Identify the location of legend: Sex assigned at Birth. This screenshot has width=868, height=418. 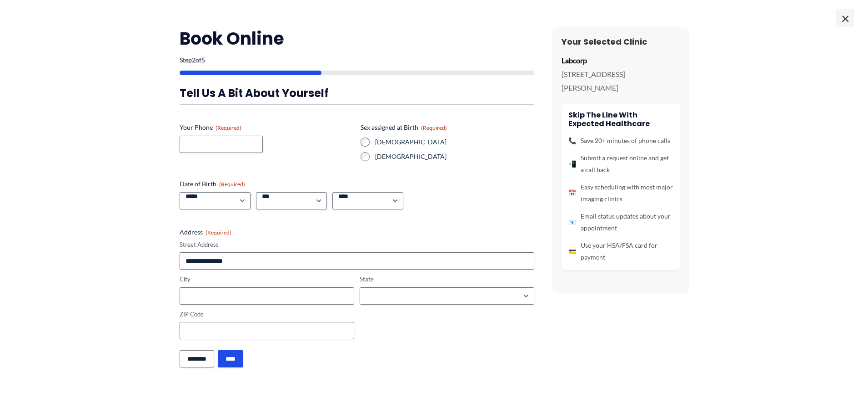
(404, 127).